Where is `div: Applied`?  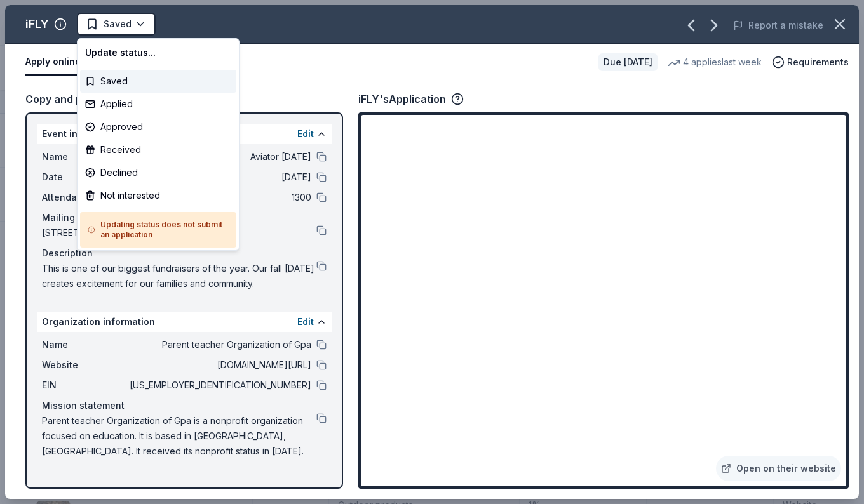
div: Applied is located at coordinates (158, 104).